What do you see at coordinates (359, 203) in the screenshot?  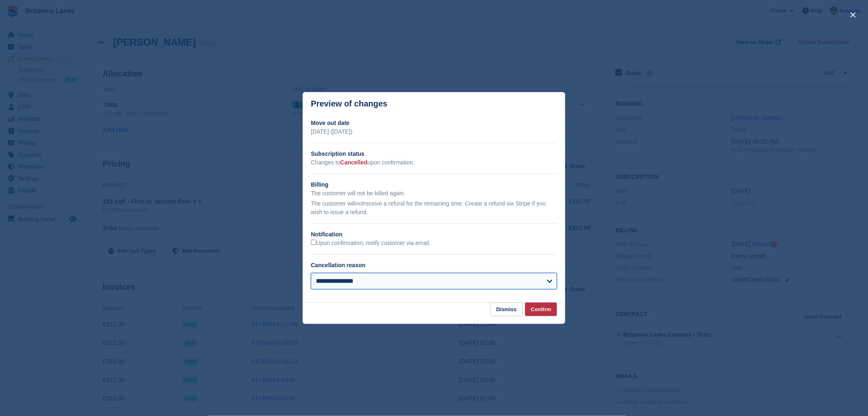 I see `em: not` at bounding box center [359, 203].